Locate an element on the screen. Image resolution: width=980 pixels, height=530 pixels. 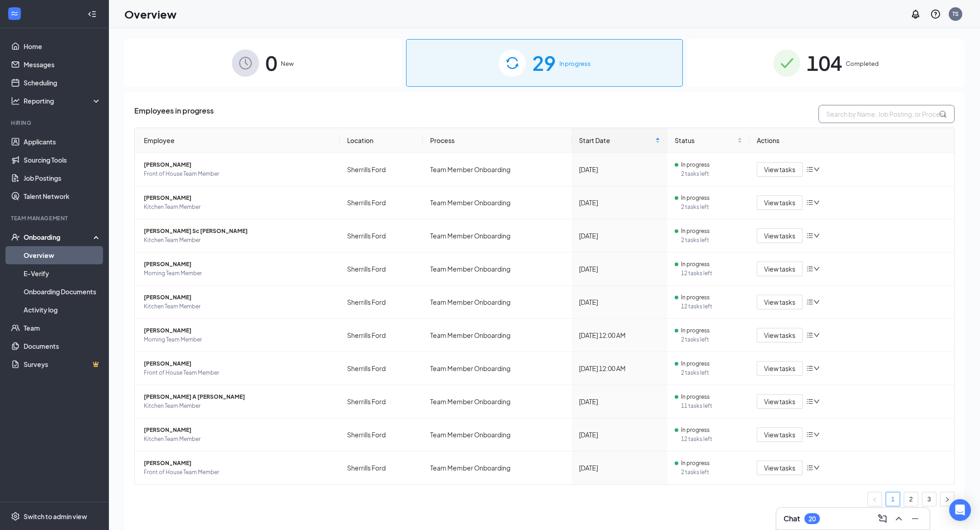
a: Messages is located at coordinates (62, 64).